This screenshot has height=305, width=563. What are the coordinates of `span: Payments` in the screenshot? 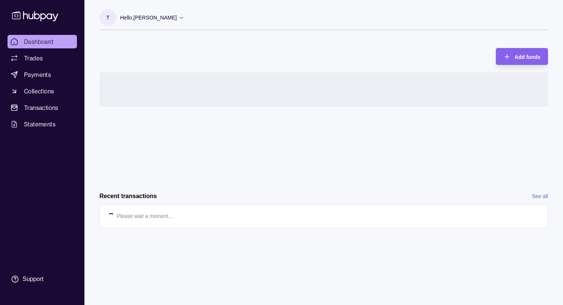 It's located at (38, 75).